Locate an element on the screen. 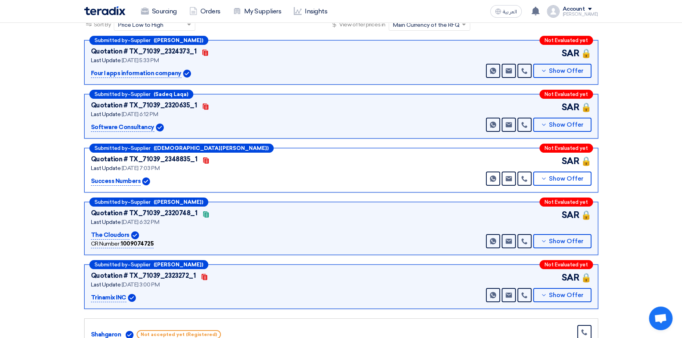 Image resolution: width=682 pixels, height=338 pixels. span: Price Low to High is located at coordinates (140, 25).